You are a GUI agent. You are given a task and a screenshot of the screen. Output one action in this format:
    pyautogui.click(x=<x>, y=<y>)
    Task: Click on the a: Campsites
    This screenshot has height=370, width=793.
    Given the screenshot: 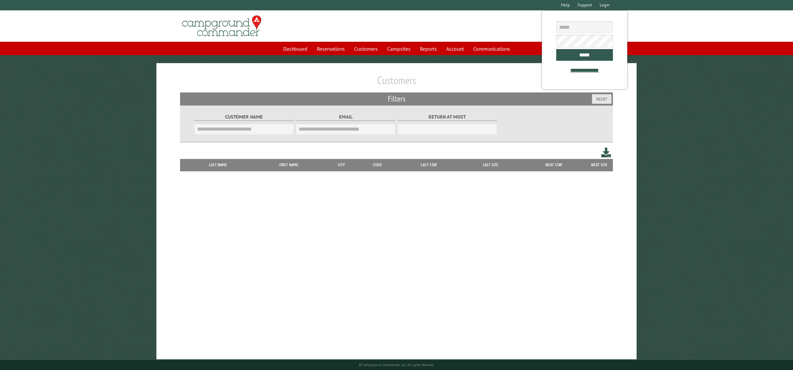 What is the action you would take?
    pyautogui.click(x=399, y=49)
    